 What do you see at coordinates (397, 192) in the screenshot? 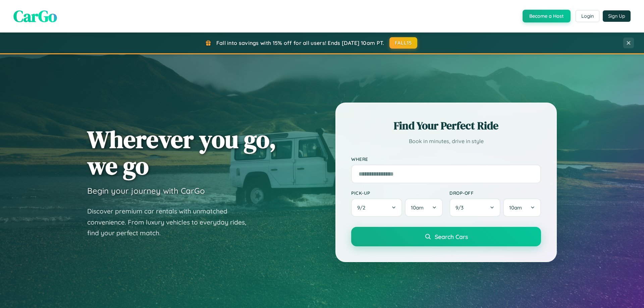
I see `label: Pick-up` at bounding box center [397, 192].